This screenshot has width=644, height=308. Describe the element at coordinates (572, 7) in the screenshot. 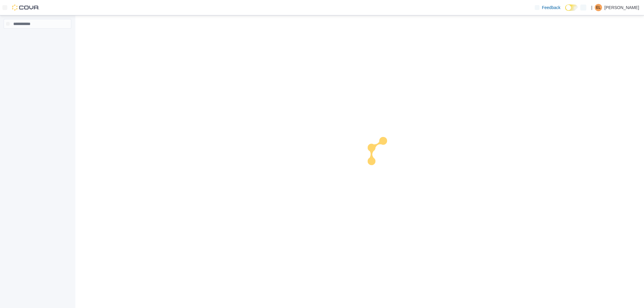

I see `input: Dark Mode` at that location.